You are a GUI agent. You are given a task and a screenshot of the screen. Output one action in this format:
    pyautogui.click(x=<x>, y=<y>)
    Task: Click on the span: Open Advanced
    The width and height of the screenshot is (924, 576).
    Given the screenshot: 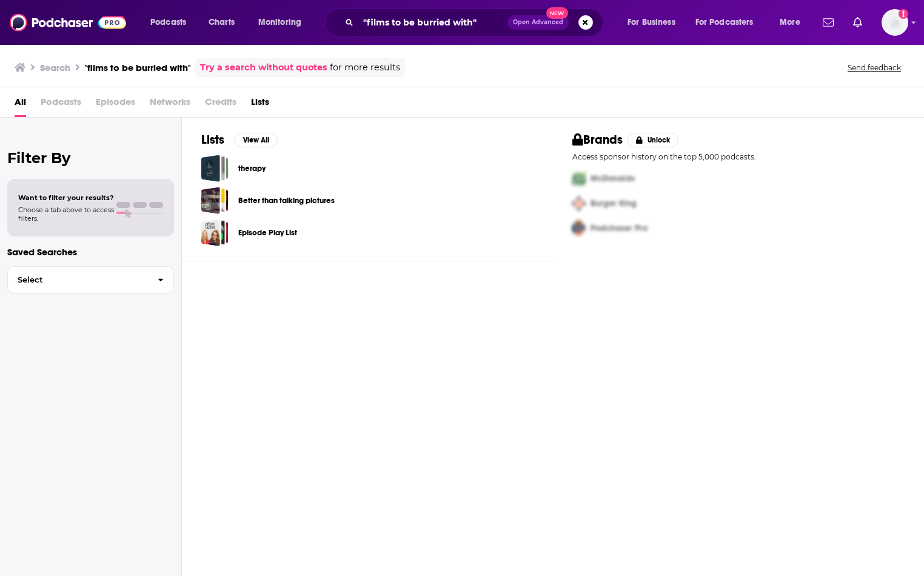 What is the action you would take?
    pyautogui.click(x=538, y=23)
    